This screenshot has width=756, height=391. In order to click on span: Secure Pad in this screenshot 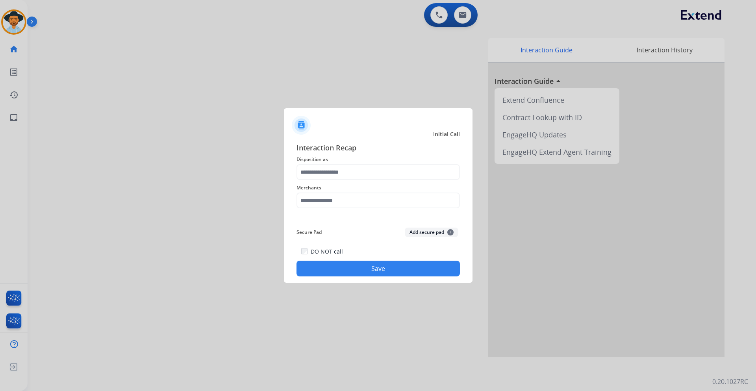, I will do `click(309, 232)`.